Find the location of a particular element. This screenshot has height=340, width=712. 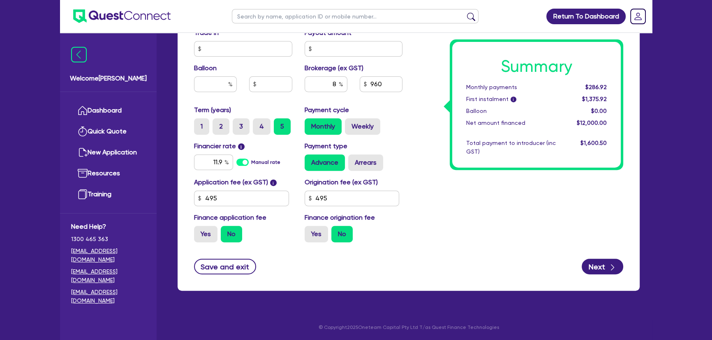

a: Return To Dashboard is located at coordinates (586, 16).